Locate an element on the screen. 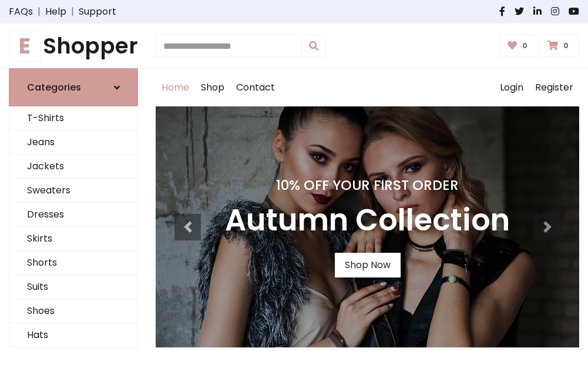  h6: Categories is located at coordinates (54, 87).